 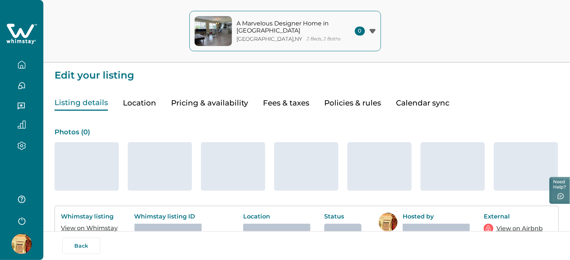 I want to click on p: Whimstay listing ID, so click(x=182, y=216).